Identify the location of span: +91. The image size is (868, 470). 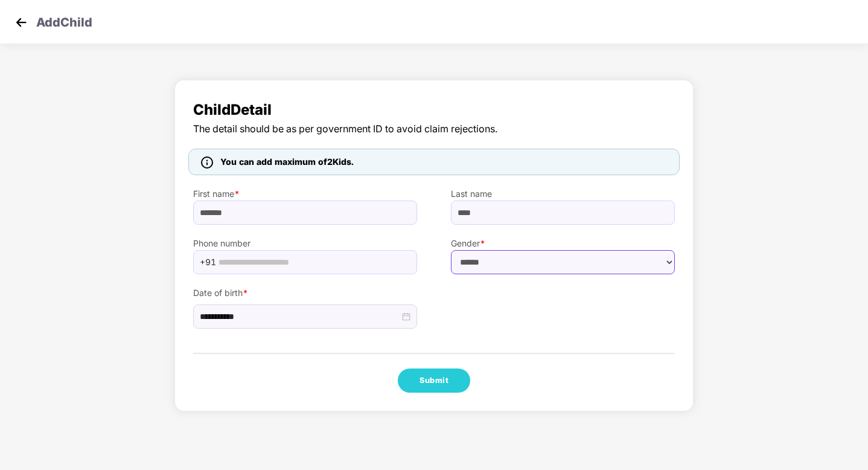
(208, 262).